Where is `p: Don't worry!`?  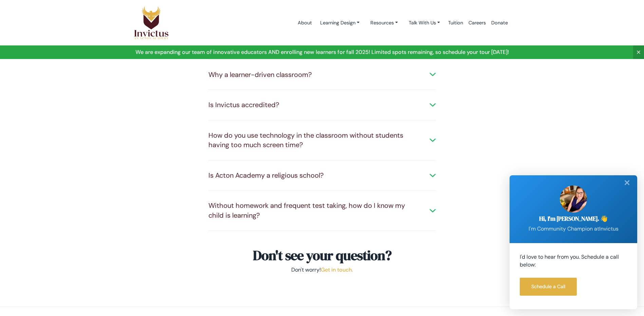
p: Don't worry! is located at coordinates (322, 270).